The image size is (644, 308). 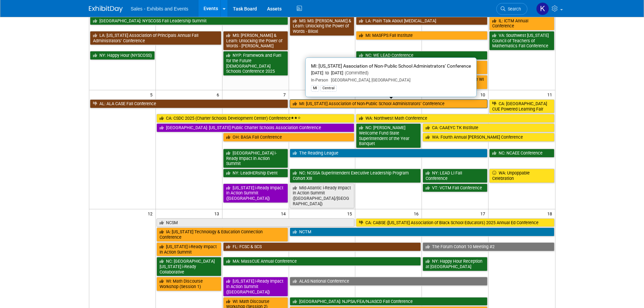 What do you see at coordinates (322, 261) in the screenshot?
I see `a: MA: MassCUE Annual Conference` at bounding box center [322, 261].